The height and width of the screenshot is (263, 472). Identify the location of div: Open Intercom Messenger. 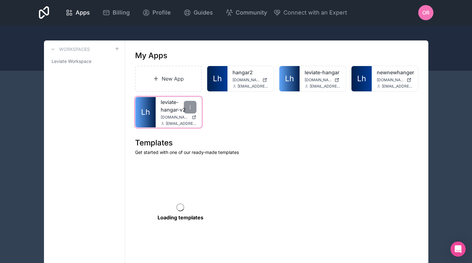
(458, 249).